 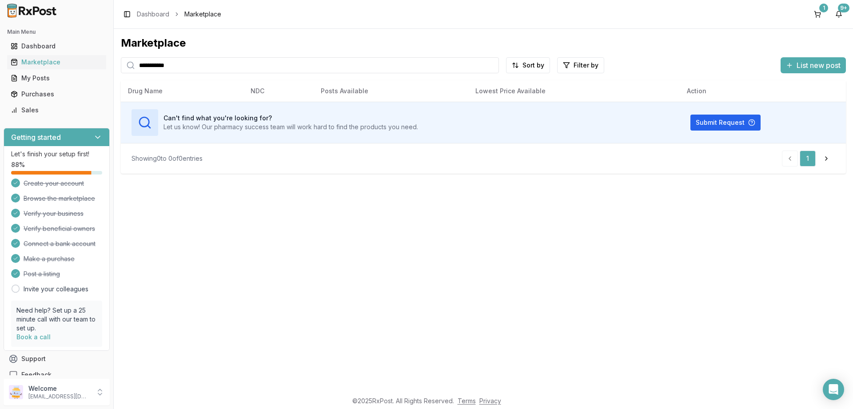 What do you see at coordinates (818, 65) in the screenshot?
I see `span: List new post` at bounding box center [818, 65].